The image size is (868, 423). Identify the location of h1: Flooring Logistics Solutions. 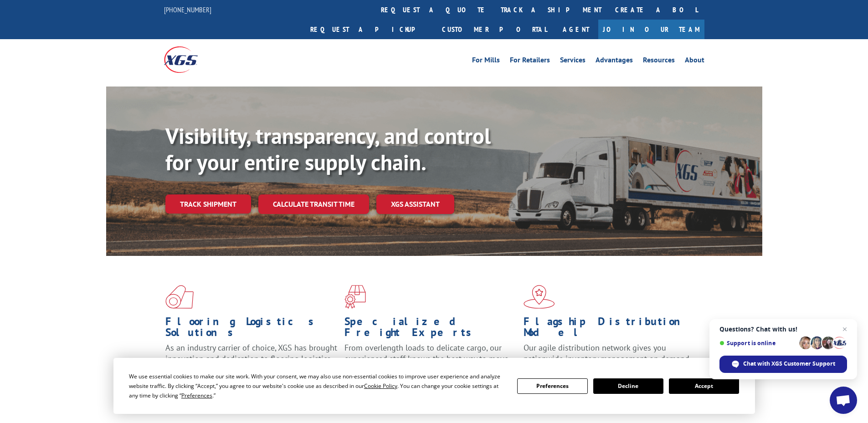
(252, 329).